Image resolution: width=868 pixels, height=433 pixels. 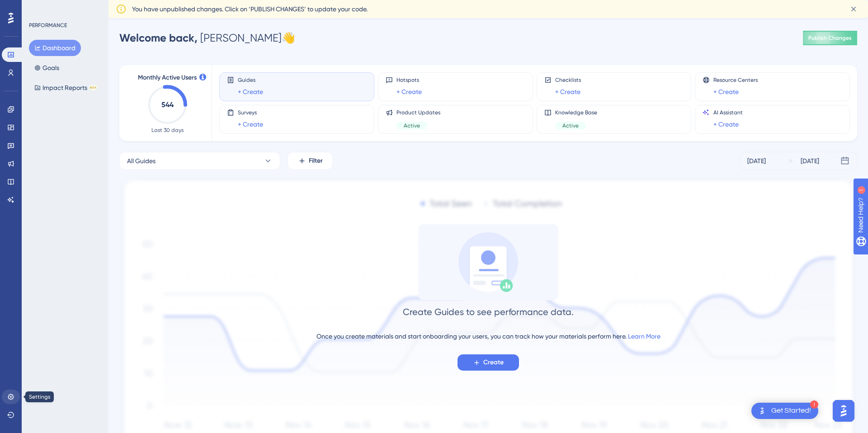 I want to click on button: Goals, so click(x=47, y=68).